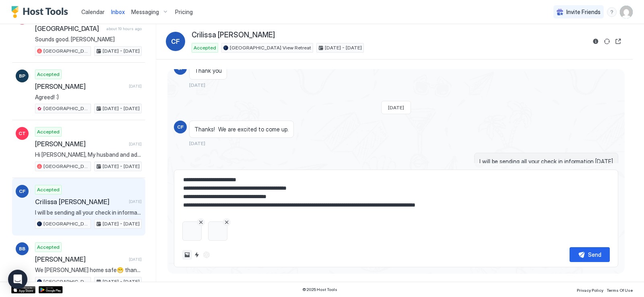 This screenshot has height=297, width=644. What do you see at coordinates (590, 290) in the screenshot?
I see `span: Privacy Policy` at bounding box center [590, 290].